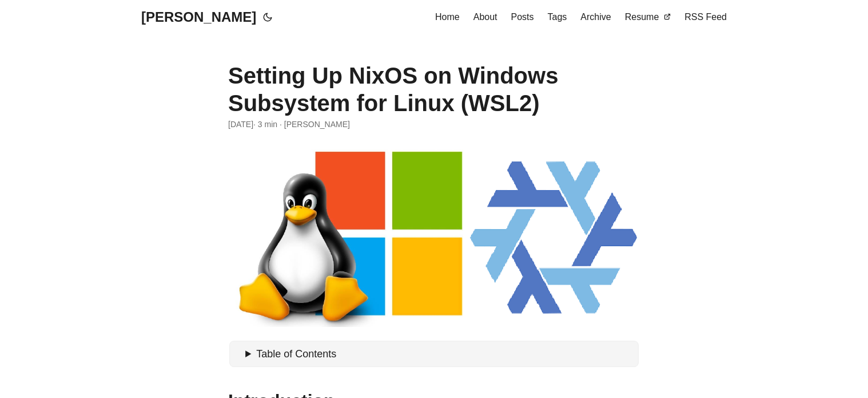 Image resolution: width=868 pixels, height=398 pixels. I want to click on span: Home, so click(447, 17).